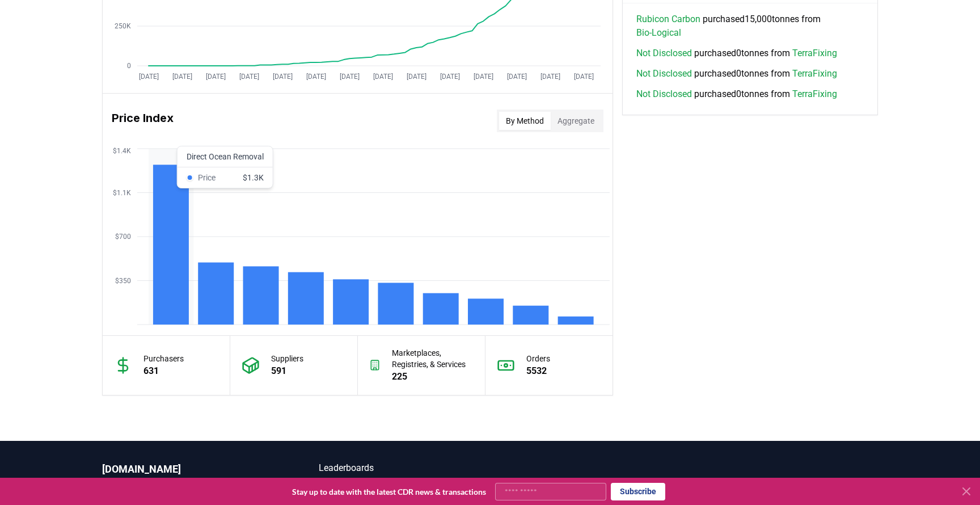 This screenshot has width=980, height=505. I want to click on span: purchased 15,000 tonnes from, so click(750, 26).